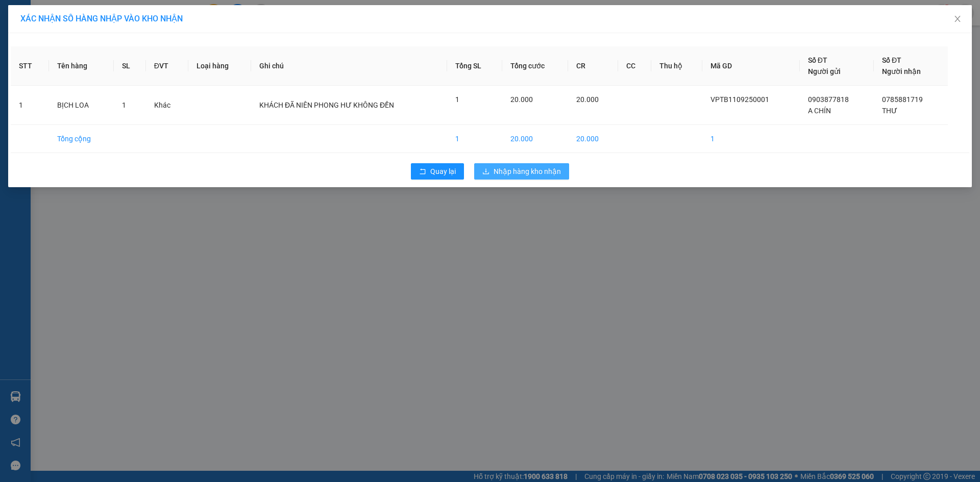 This screenshot has width=980, height=482. Describe the element at coordinates (30, 66) in the screenshot. I see `th: STT` at that location.